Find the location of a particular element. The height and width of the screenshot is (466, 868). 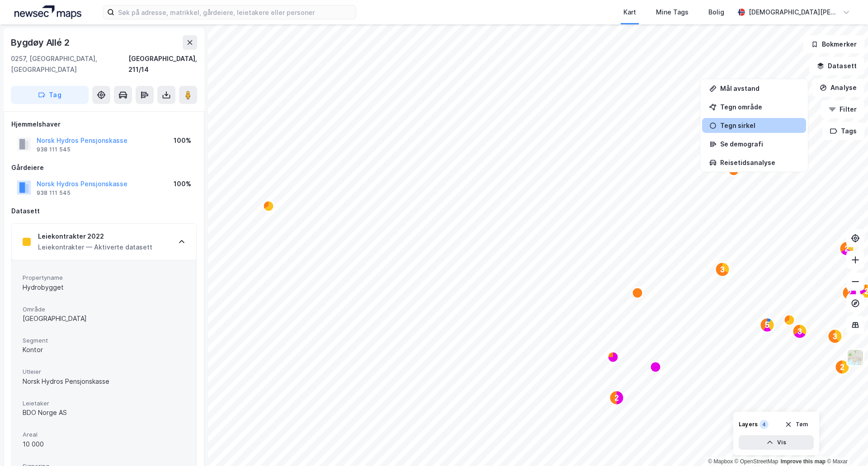

div: Hydrobygget is located at coordinates (104, 287).